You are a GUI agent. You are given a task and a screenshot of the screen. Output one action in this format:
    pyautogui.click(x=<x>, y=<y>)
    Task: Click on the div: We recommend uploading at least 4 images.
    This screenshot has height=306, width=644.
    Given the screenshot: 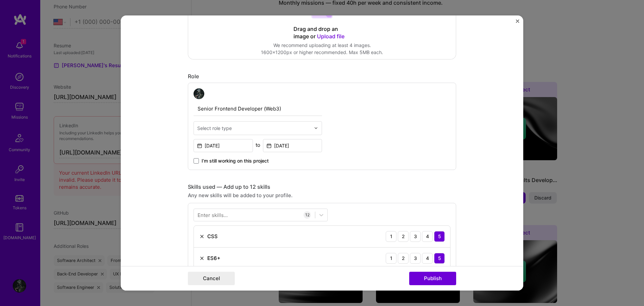 What is the action you would take?
    pyautogui.click(x=322, y=45)
    